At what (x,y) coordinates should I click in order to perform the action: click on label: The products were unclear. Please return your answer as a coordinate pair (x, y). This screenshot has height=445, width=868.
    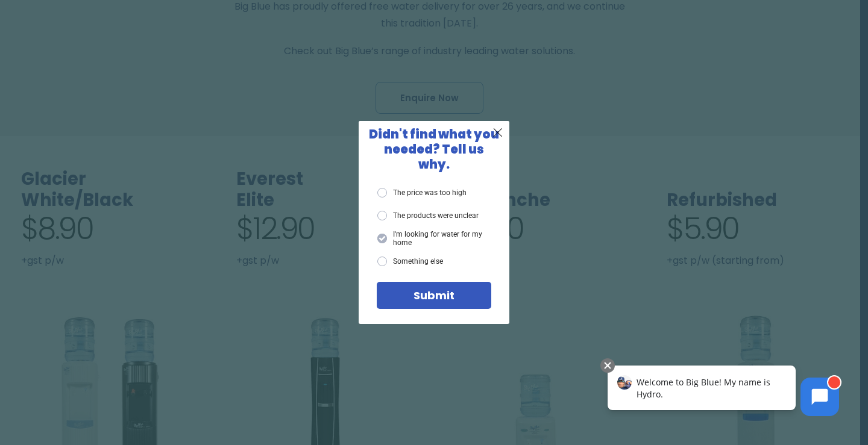
    Looking at the image, I should click on (428, 216).